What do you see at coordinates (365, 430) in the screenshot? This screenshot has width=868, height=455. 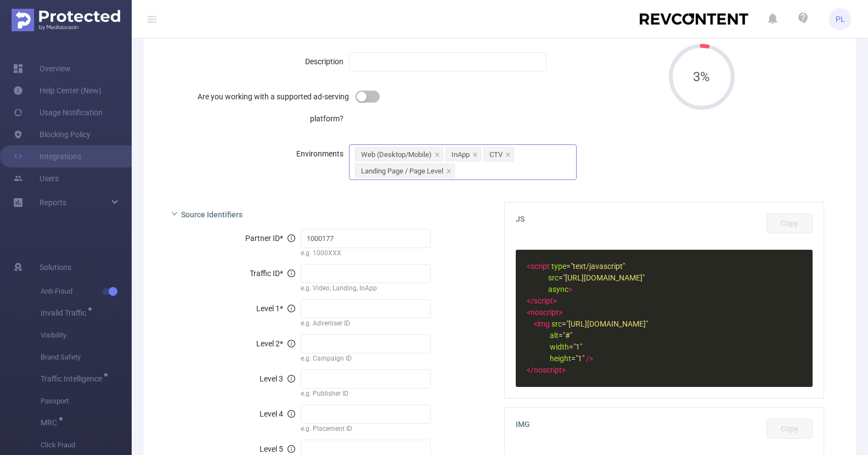 I see `div: e.g. Placement ID` at bounding box center [365, 430].